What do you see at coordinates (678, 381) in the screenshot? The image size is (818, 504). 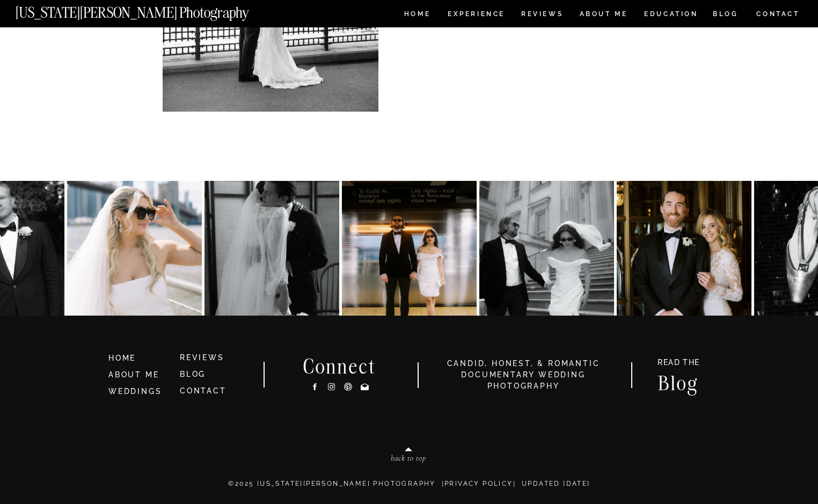 I see `a: Blog` at bounding box center [678, 381].